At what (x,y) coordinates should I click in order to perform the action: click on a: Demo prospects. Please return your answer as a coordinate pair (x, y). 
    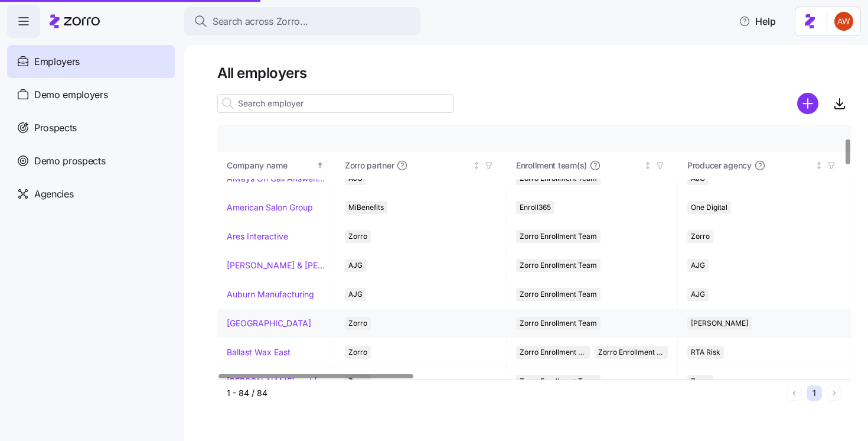
    Looking at the image, I should click on (91, 160).